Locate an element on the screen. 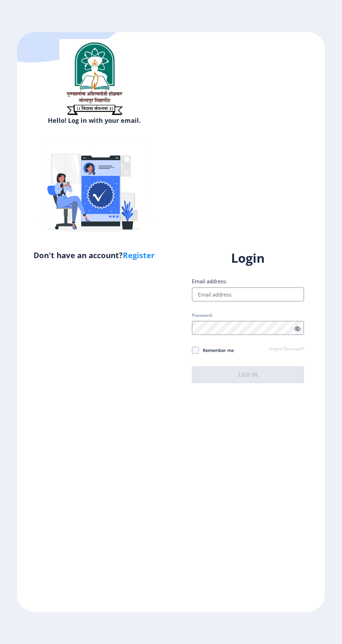 The width and height of the screenshot is (342, 644). span: Remember me is located at coordinates (217, 351).